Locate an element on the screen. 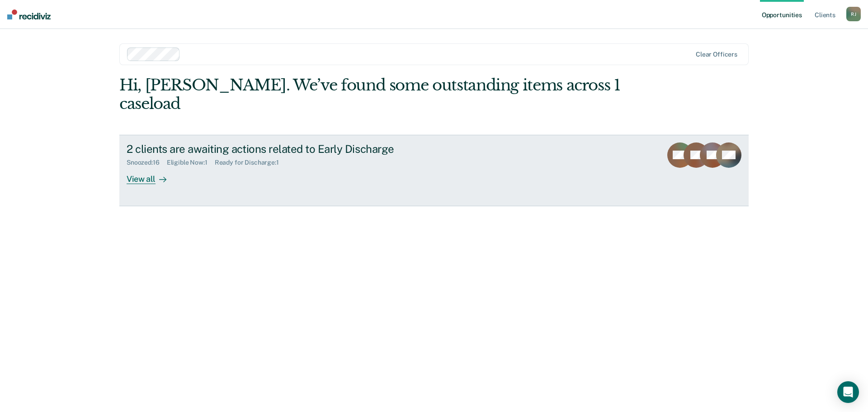 This screenshot has height=412, width=868. a: 2 clients are awaiting actions related to Early DischargeSnoozed:16Eligible Now:1Ready for Discha... is located at coordinates (434, 171).